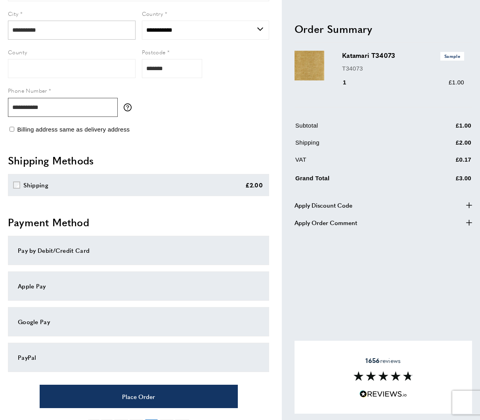  I want to click on span: Apply Discount Code, so click(323, 205).